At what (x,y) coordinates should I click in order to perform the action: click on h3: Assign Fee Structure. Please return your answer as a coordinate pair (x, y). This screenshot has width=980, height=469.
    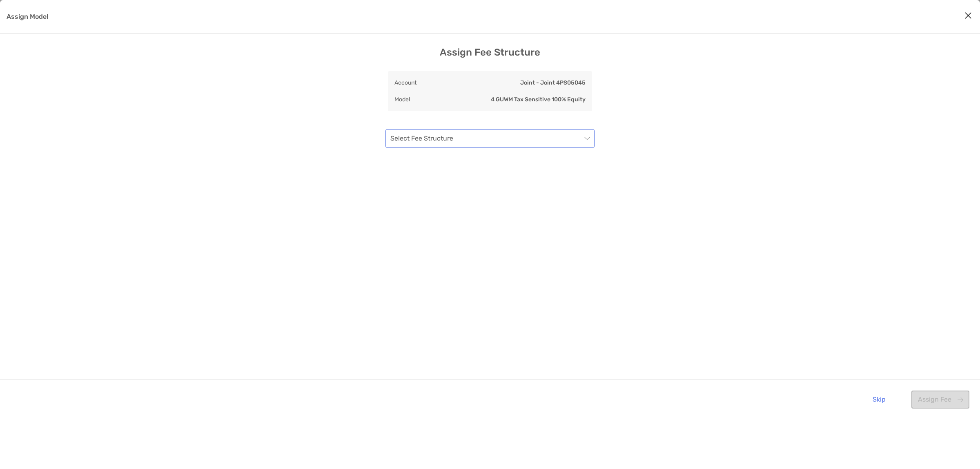
    Looking at the image, I should click on (490, 52).